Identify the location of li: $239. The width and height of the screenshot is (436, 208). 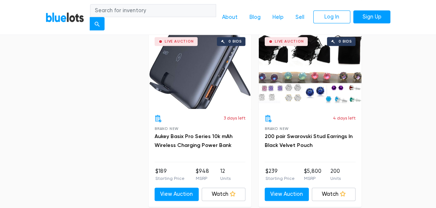
(280, 175).